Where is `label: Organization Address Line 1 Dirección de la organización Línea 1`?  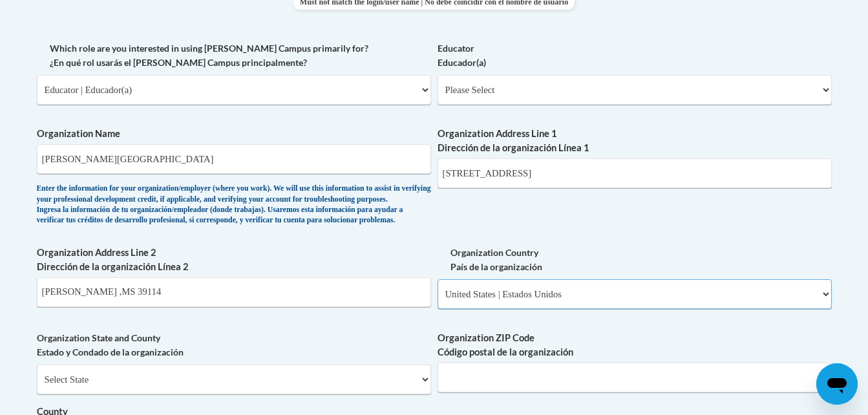
label: Organization Address Line 1 Dirección de la organización Línea 1 is located at coordinates (635, 140).